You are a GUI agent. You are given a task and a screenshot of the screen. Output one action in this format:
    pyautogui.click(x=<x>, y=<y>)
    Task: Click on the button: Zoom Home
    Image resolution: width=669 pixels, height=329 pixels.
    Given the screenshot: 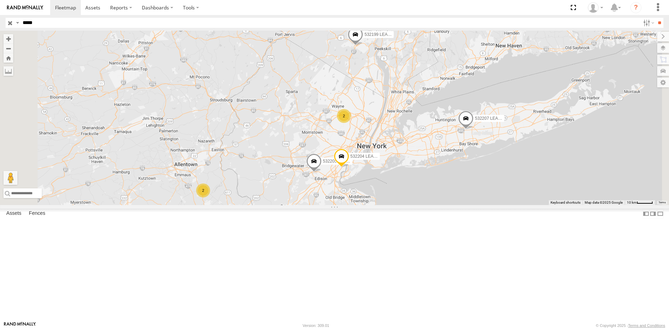 What is the action you would take?
    pyautogui.click(x=8, y=58)
    